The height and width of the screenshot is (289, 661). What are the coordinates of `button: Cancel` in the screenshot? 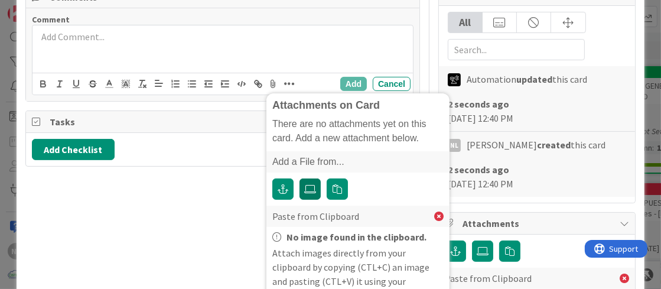 It's located at (392, 84).